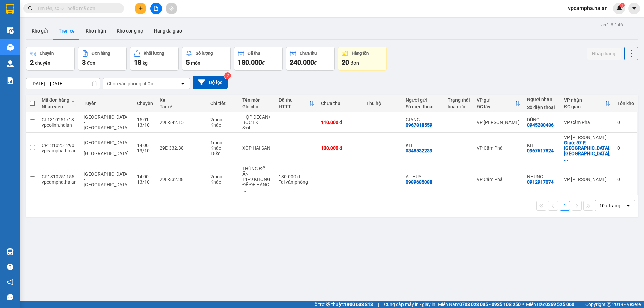 The image size is (644, 308). Describe the element at coordinates (565, 206) in the screenshot. I see `button: 1` at that location.